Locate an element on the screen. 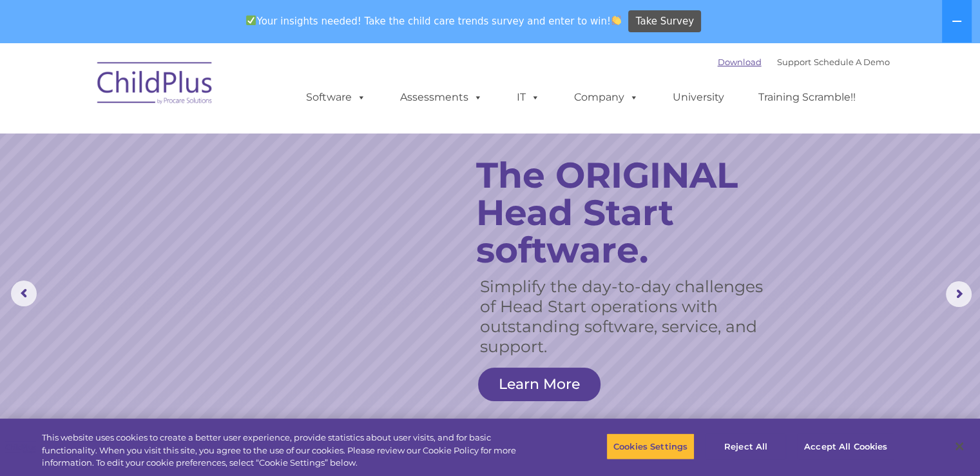 The height and width of the screenshot is (476, 980). a: IT is located at coordinates (529, 97).